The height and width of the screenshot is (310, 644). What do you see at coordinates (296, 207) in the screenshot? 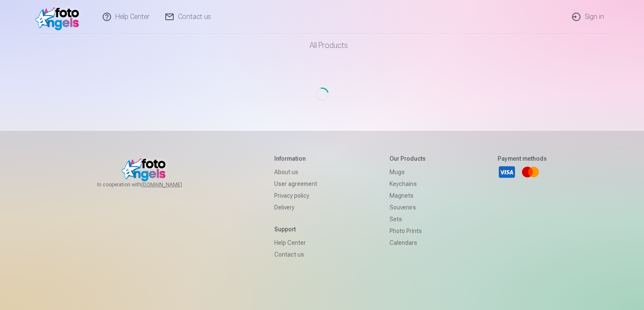
I see `a: Delivery` at bounding box center [296, 207].